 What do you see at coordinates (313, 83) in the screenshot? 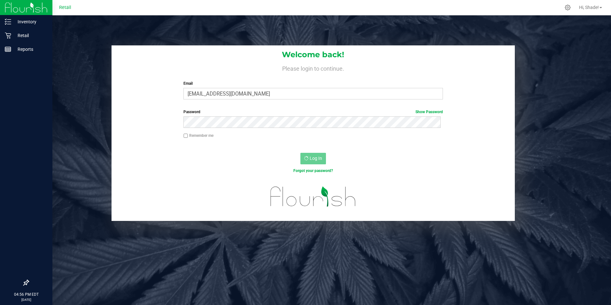
I see `label: Email` at bounding box center [313, 83].